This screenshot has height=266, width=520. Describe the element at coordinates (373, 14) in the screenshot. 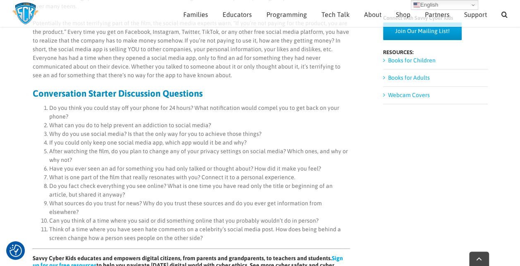

I see `span: About` at that location.